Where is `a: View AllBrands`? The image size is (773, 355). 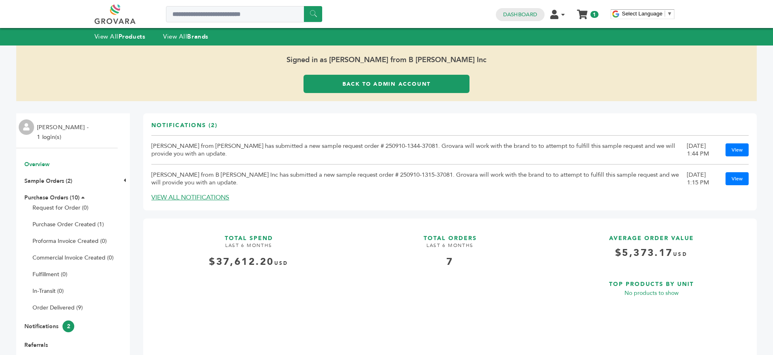
a: View AllBrands is located at coordinates (186, 37).